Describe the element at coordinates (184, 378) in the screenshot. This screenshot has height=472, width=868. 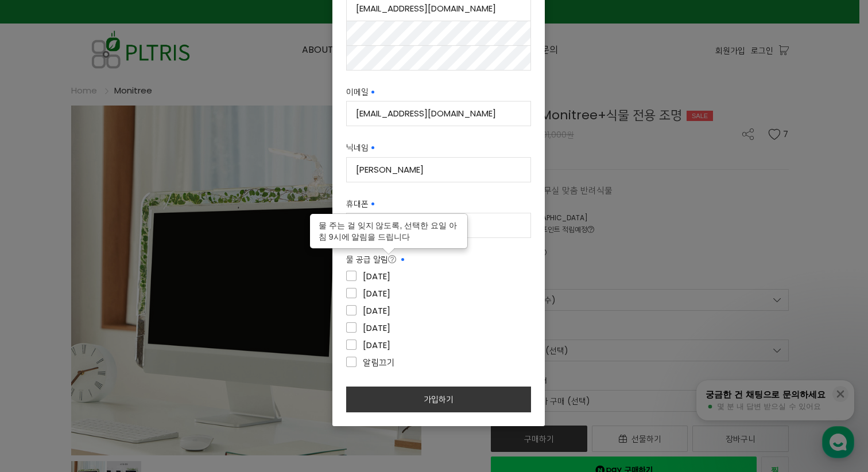
I see `a: 설정` at that location.